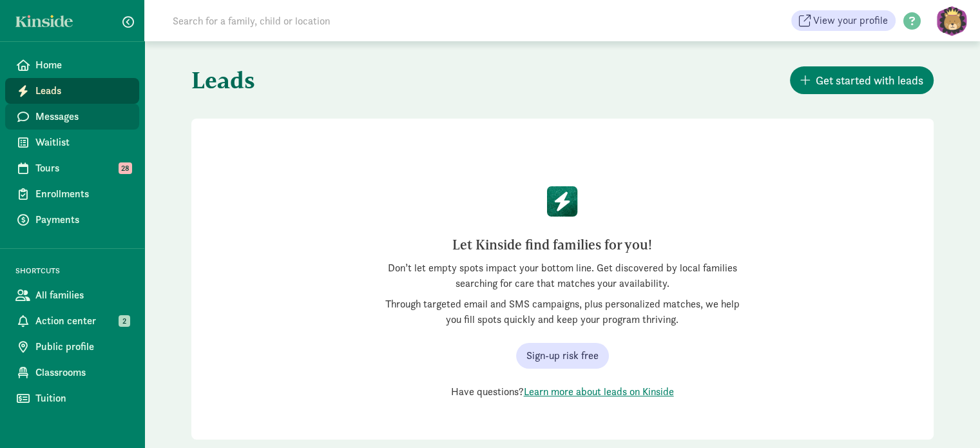 The image size is (980, 448). Describe the element at coordinates (72, 168) in the screenshot. I see `a: Tours 28` at that location.